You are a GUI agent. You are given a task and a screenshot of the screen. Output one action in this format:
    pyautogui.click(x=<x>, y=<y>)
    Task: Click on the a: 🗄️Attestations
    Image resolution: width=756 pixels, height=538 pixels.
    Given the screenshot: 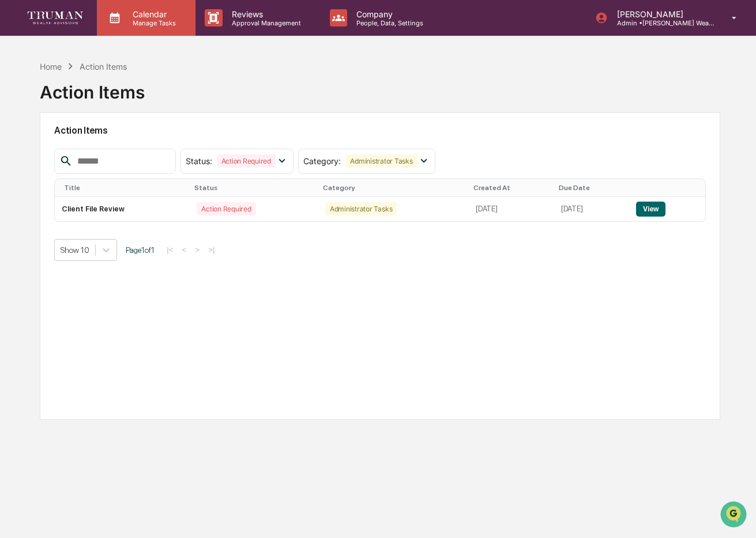 What is the action you would take?
    pyautogui.click(x=113, y=151)
    